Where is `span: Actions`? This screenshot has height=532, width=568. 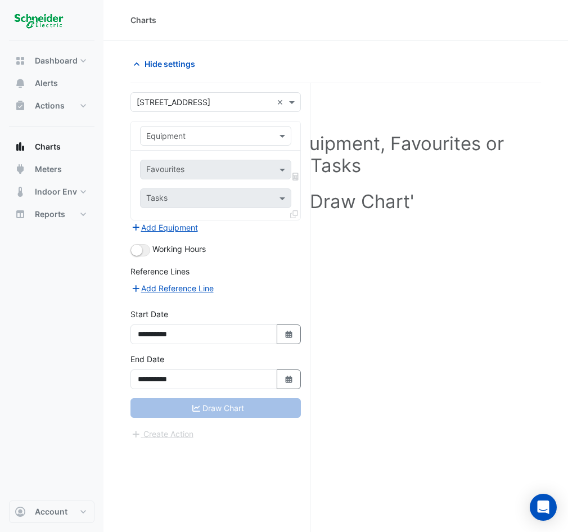 span: Actions is located at coordinates (50, 106).